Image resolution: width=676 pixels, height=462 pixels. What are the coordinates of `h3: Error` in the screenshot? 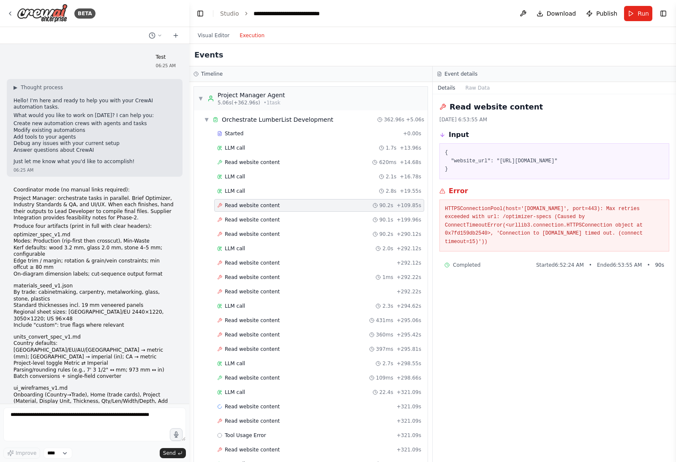 It's located at (459, 191).